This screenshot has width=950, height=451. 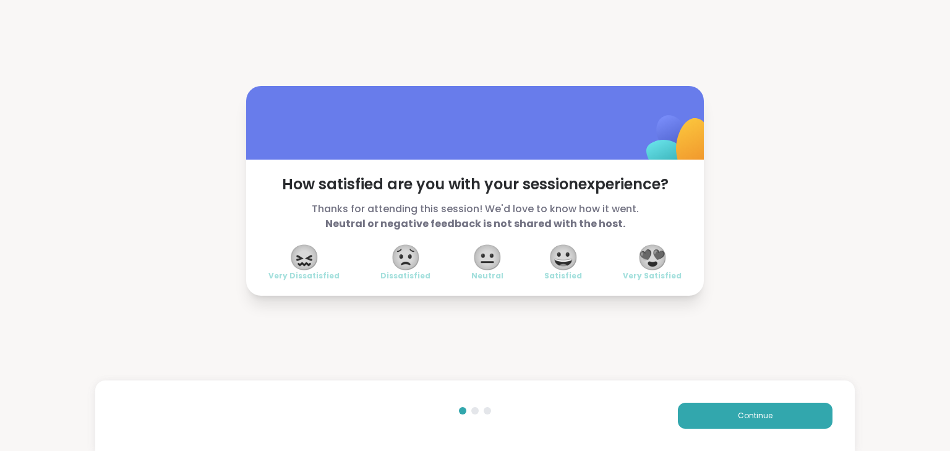 I want to click on span: Thanks for attending this session! We'd love to know how it went., so click(x=475, y=216).